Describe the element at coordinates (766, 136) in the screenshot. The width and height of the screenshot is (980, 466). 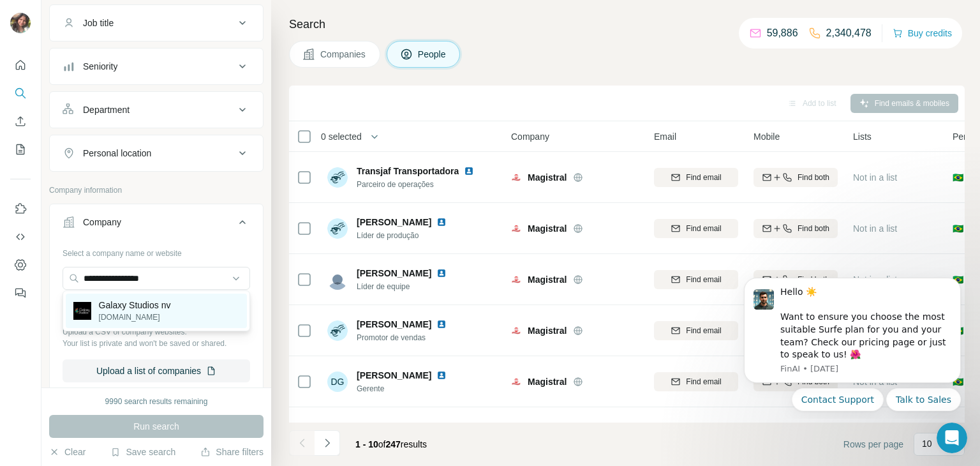
I see `span: Mobile` at that location.